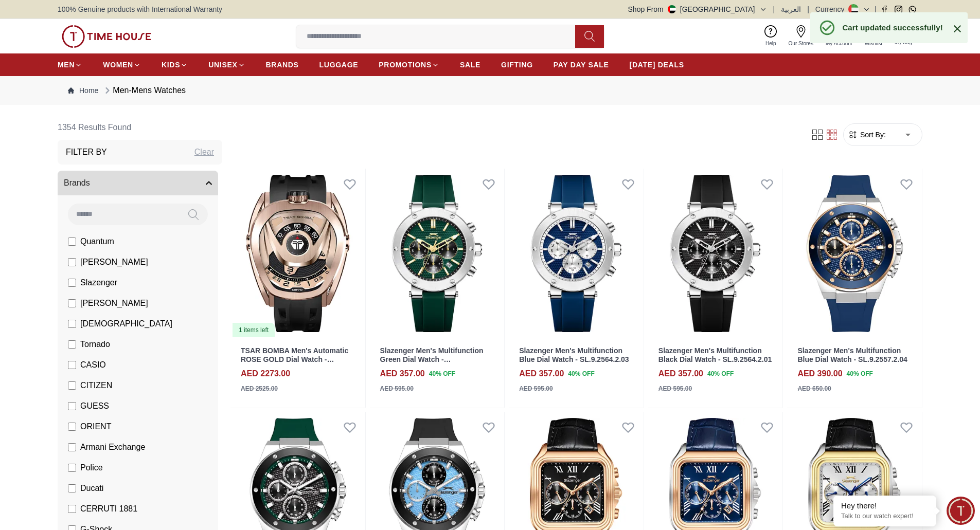 This screenshot has height=530, width=980. What do you see at coordinates (831, 10) in the screenshot?
I see `div: Currency` at bounding box center [831, 10].